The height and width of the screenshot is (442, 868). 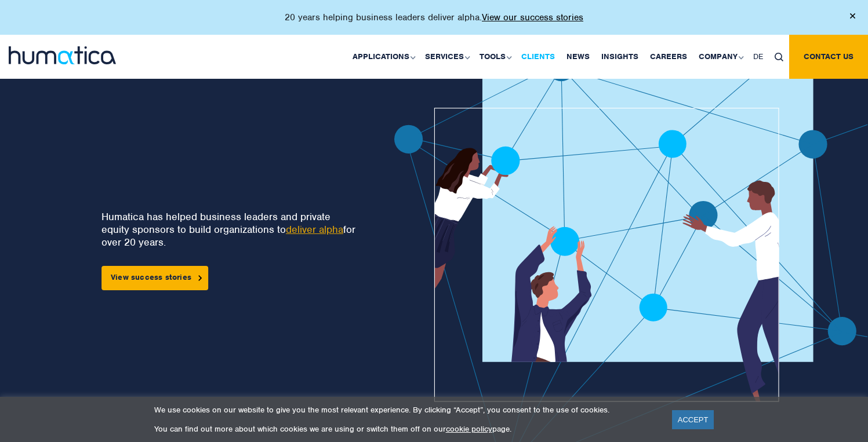 What do you see at coordinates (693, 420) in the screenshot?
I see `a: ACCEPT` at bounding box center [693, 420].